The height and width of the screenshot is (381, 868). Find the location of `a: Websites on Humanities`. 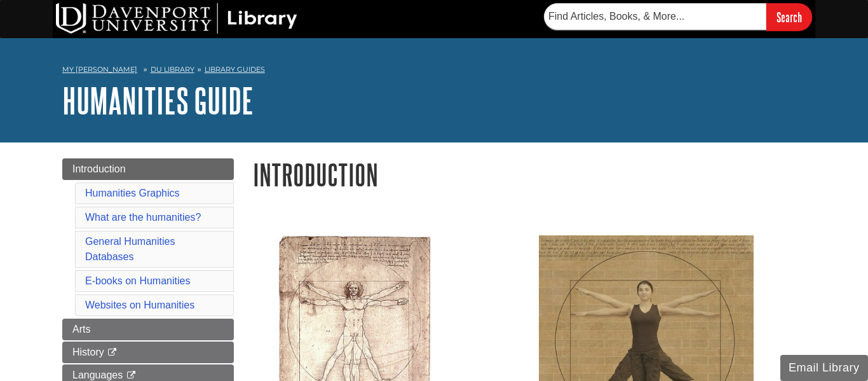

a: Websites on Humanities is located at coordinates (140, 305).